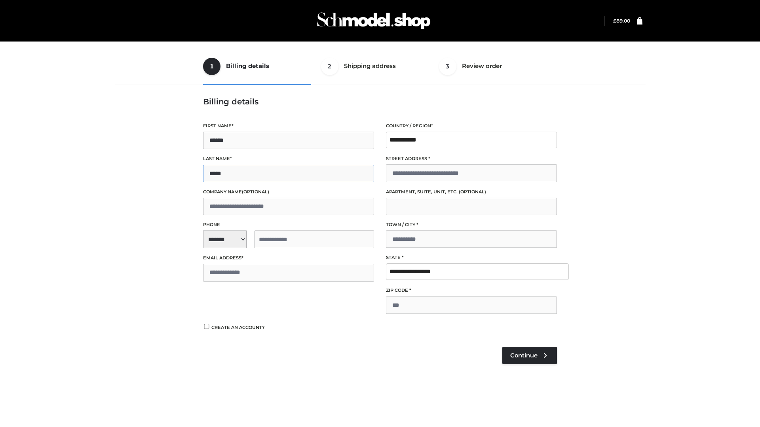 This screenshot has height=427, width=760. What do you see at coordinates (288, 258) in the screenshot?
I see `label: Email address` at bounding box center [288, 258].